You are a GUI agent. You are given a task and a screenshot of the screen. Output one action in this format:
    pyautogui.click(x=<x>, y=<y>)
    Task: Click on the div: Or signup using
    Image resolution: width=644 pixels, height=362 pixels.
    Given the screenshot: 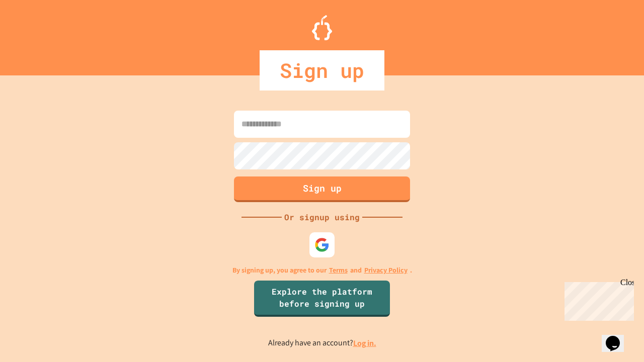 What is the action you would take?
    pyautogui.click(x=322, y=217)
    